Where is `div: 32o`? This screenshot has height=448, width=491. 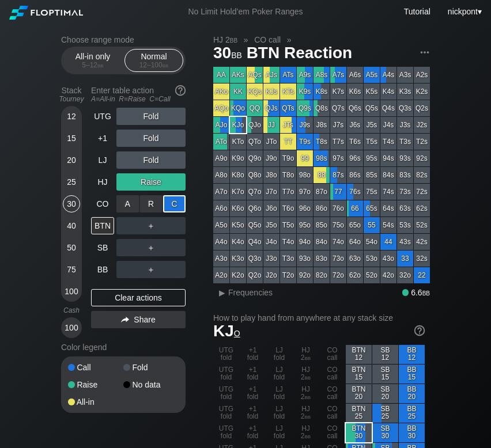
div: 32o is located at coordinates (405, 275).